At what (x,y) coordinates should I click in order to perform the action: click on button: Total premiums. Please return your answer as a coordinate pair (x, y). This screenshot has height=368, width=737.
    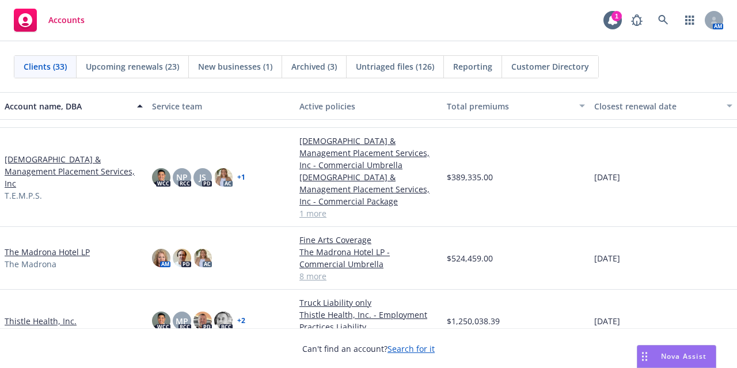
    Looking at the image, I should click on (516, 106).